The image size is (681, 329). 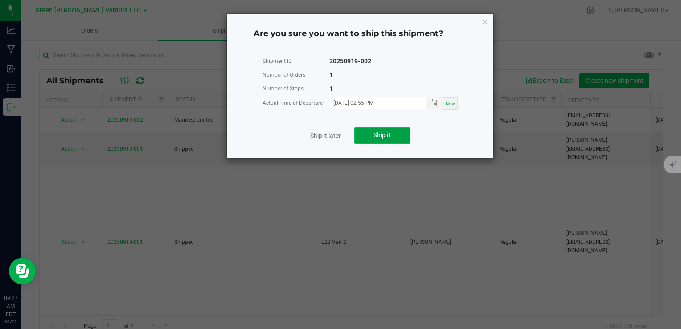 What do you see at coordinates (450, 103) in the screenshot?
I see `span: Now` at bounding box center [450, 103].